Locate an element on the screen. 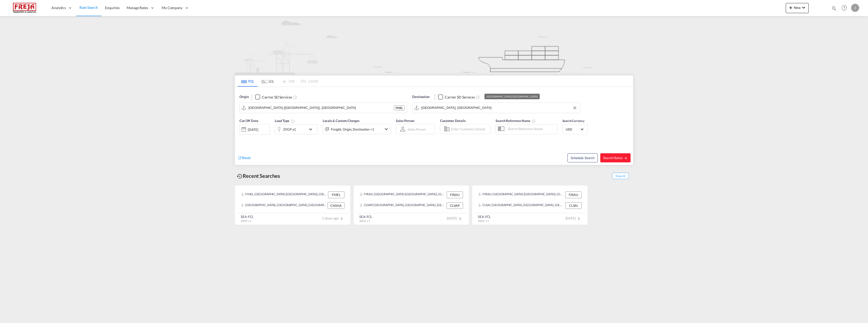 The width and height of the screenshot is (868, 323). div: Freight Origin Destination Factory Stuffing is located at coordinates (353, 129).